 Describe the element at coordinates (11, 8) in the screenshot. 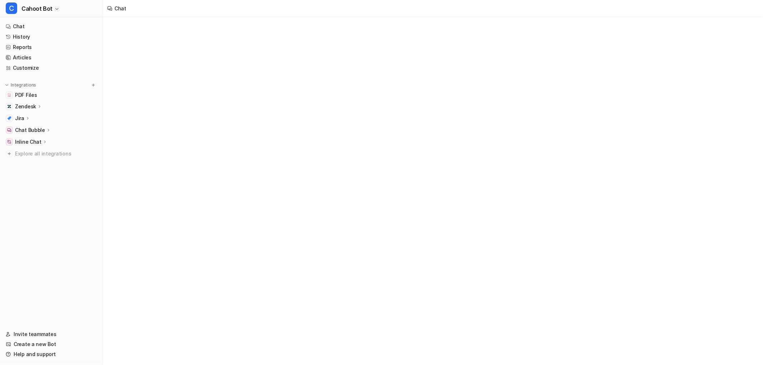

I see `span: C` at that location.